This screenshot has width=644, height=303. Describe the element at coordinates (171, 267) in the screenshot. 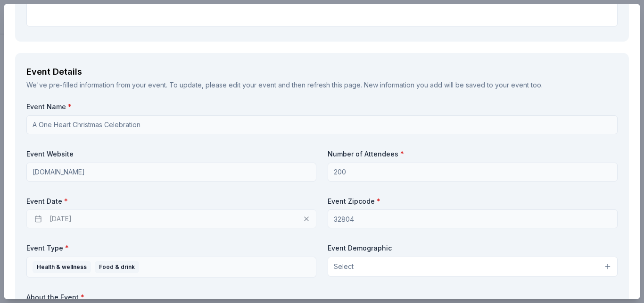

I see `button: Health & wellnessFood & drink` at that location.